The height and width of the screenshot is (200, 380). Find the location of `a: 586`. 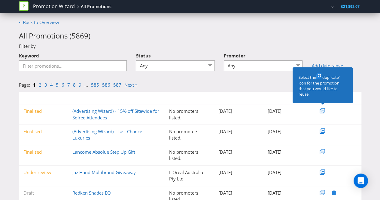

a: 586 is located at coordinates (106, 85).